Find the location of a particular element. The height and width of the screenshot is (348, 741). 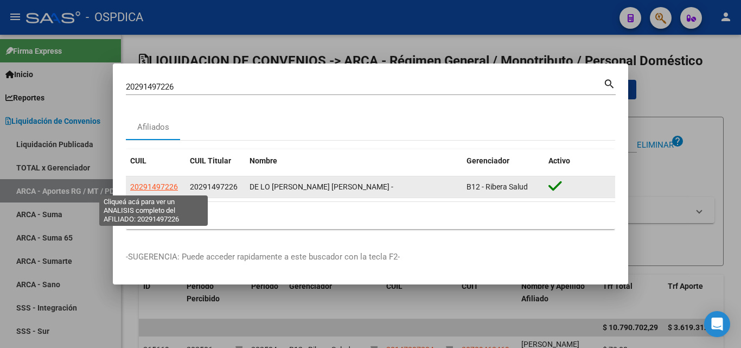

span: Gerenciador is located at coordinates (488, 161).